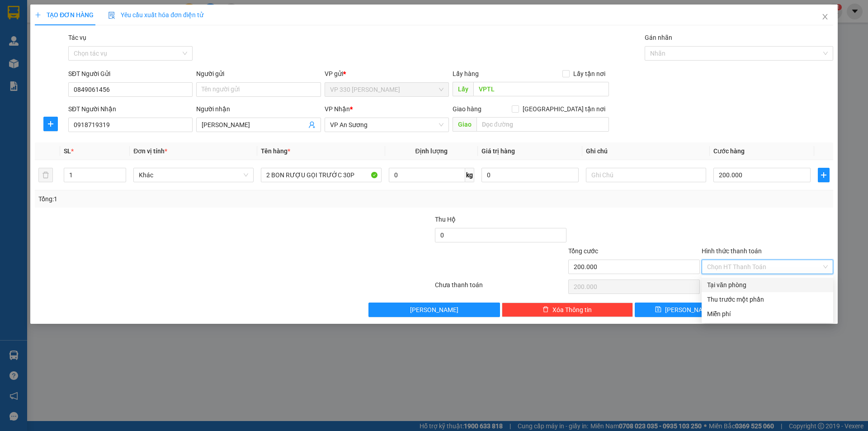  I want to click on label: Gán nhãn, so click(658, 38).